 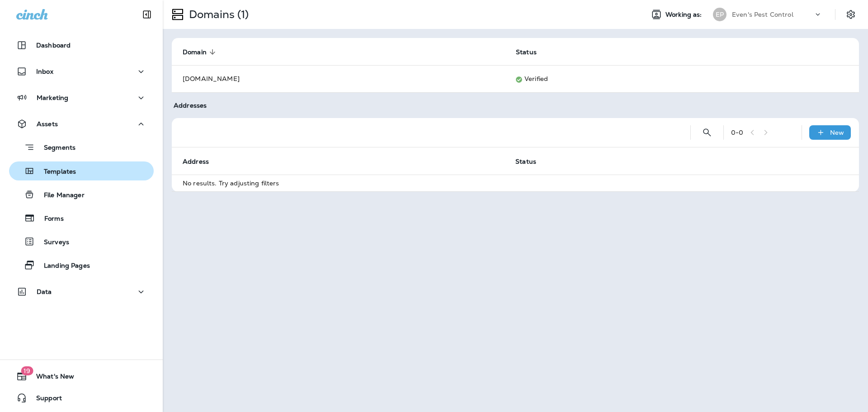 I want to click on td: Verified, so click(x=671, y=79).